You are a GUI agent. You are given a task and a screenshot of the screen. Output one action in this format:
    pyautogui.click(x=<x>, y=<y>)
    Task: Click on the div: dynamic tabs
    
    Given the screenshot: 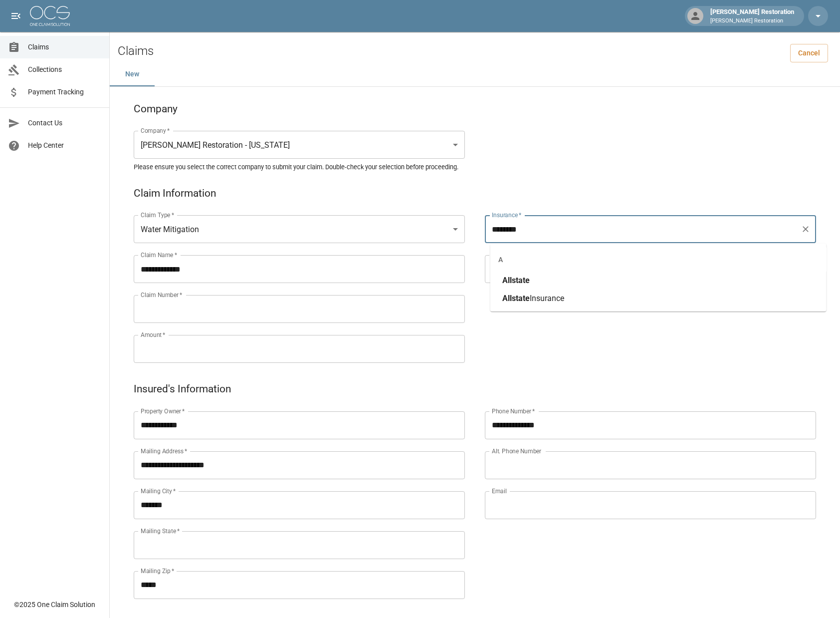 What is the action you would take?
    pyautogui.click(x=475, y=74)
    